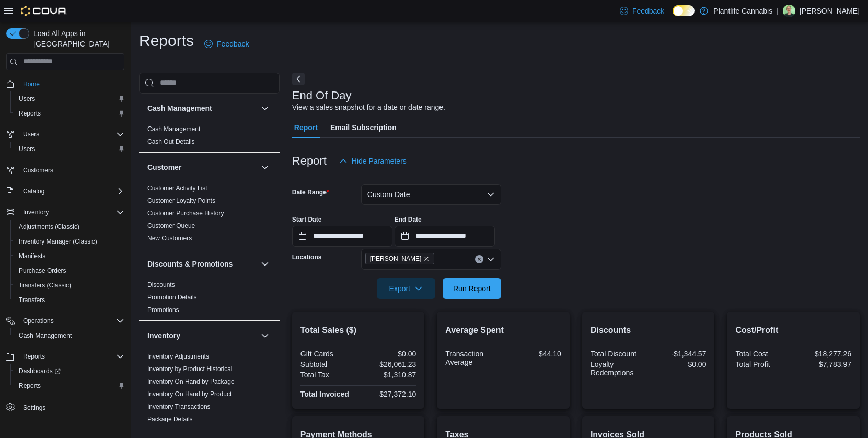 This screenshot has height=438, width=868. I want to click on h3: Discounts & Promotions, so click(190, 264).